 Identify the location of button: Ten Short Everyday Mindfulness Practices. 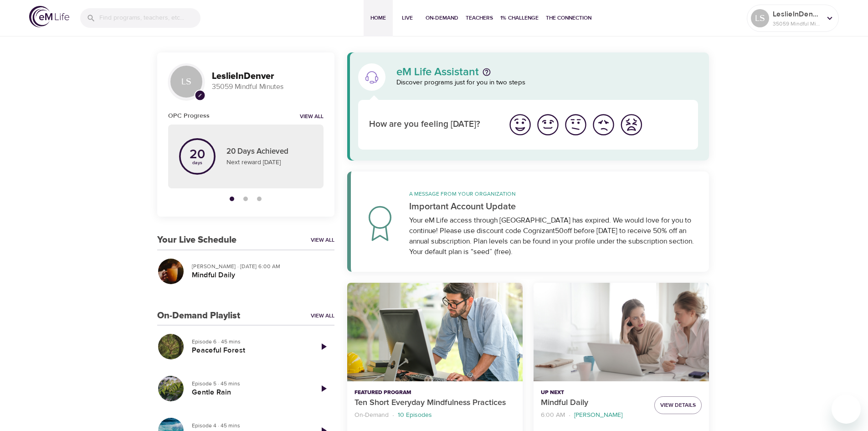
(434, 332).